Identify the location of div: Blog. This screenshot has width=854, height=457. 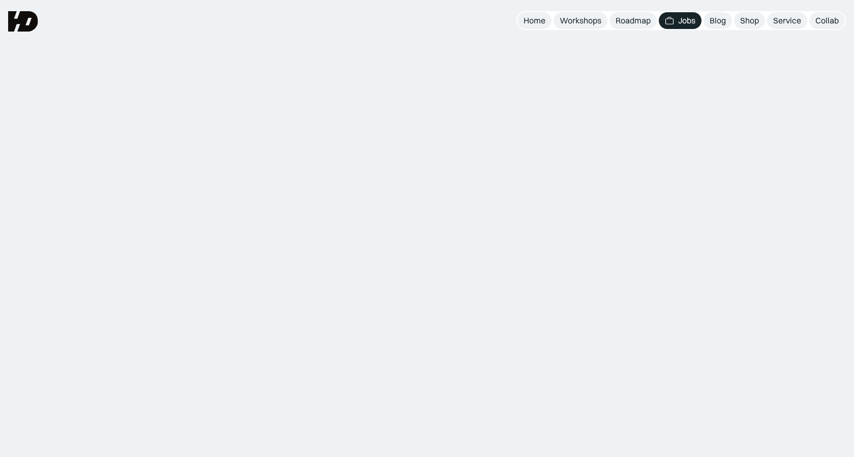
(718, 20).